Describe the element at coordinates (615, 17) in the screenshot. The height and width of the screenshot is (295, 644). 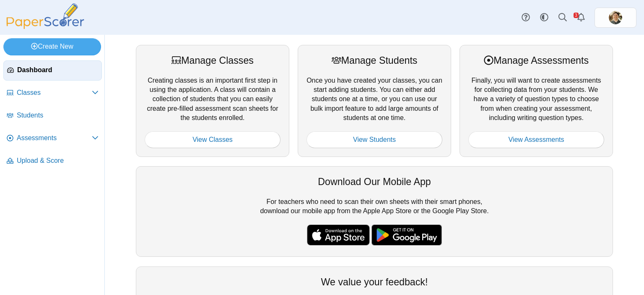
I see `img: ps.sHInGLeV98SUTXet` at that location.